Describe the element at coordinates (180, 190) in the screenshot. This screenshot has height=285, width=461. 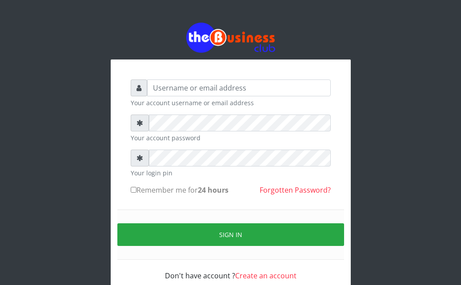
I see `label: Remember me for` at that location.